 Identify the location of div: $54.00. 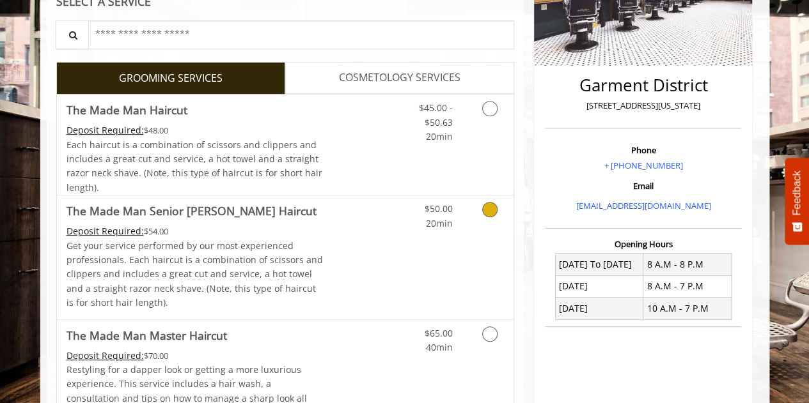
(195, 231).